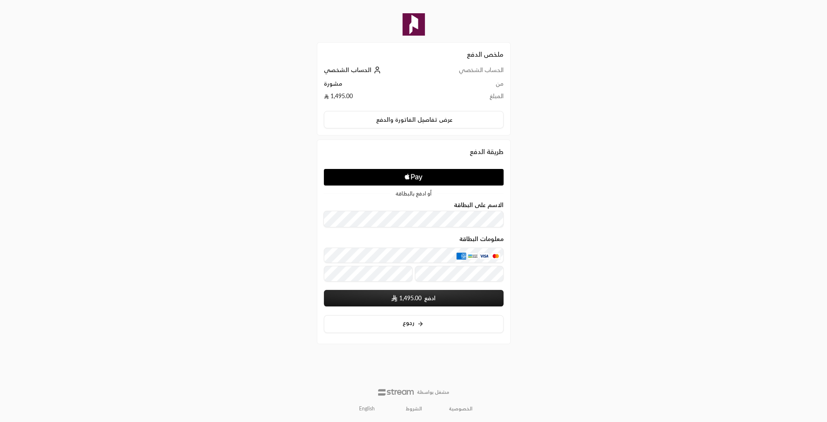 This screenshot has width=827, height=422. Describe the element at coordinates (413, 193) in the screenshot. I see `span: أو ادفع بالبطاقة` at that location.